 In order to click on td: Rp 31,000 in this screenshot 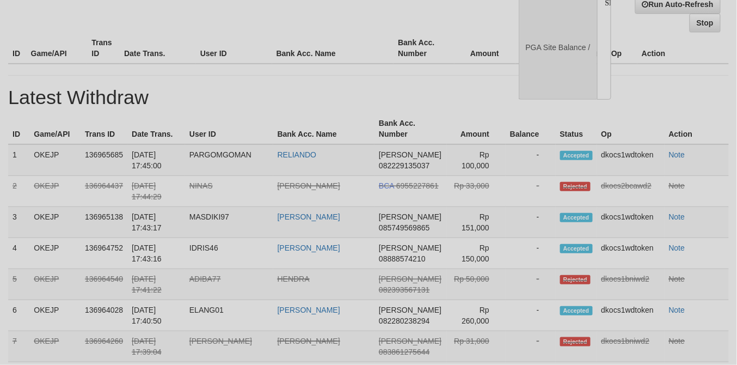, I will do `click(476, 346)`.